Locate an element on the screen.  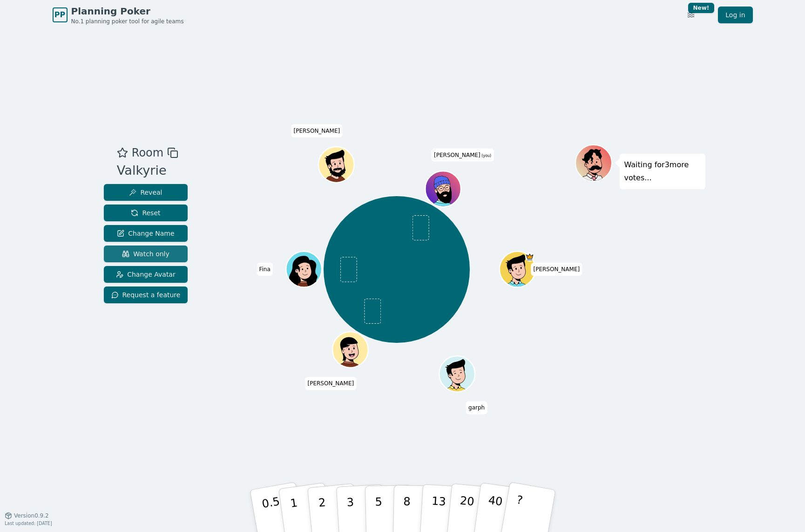
span: Watch only is located at coordinates (146, 254).